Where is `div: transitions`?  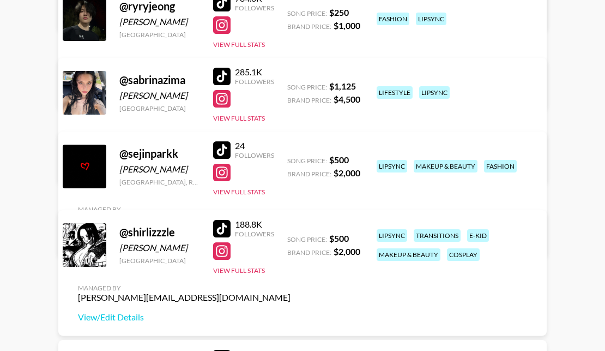 div: transitions is located at coordinates (437, 235).